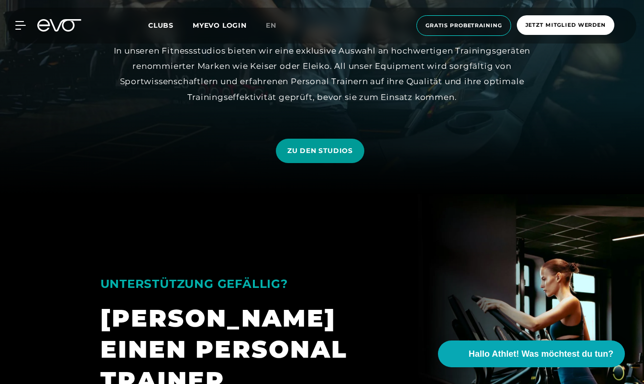  What do you see at coordinates (161, 25) in the screenshot?
I see `span: Clubs` at bounding box center [161, 25].